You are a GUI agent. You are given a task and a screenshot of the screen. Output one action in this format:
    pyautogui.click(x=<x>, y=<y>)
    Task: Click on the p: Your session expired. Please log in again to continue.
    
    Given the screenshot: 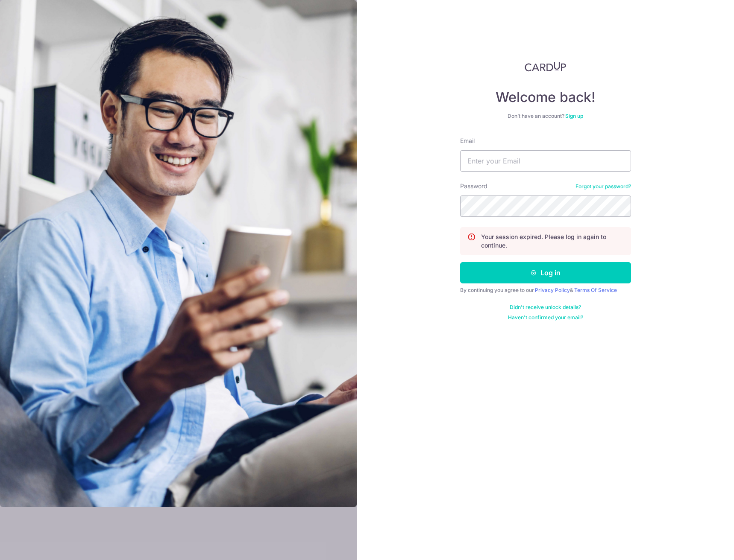 What is the action you would take?
    pyautogui.click(x=552, y=241)
    